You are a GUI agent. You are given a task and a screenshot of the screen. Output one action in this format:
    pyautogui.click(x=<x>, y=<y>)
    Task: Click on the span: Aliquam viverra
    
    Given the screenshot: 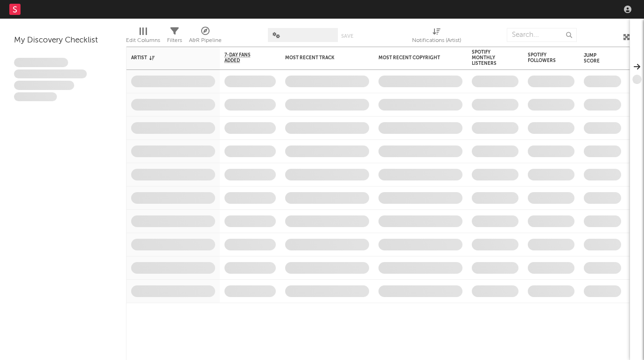 What is the action you would take?
    pyautogui.click(x=36, y=97)
    